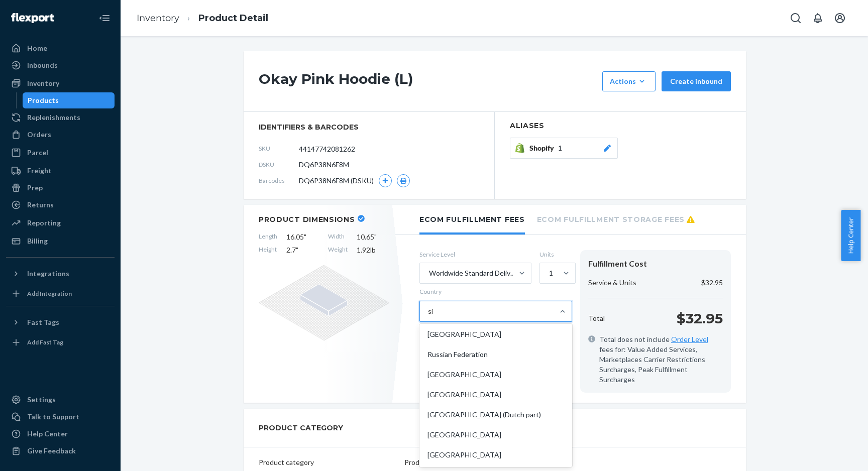  I want to click on span: DQ6P38N6F8M, so click(324, 164).